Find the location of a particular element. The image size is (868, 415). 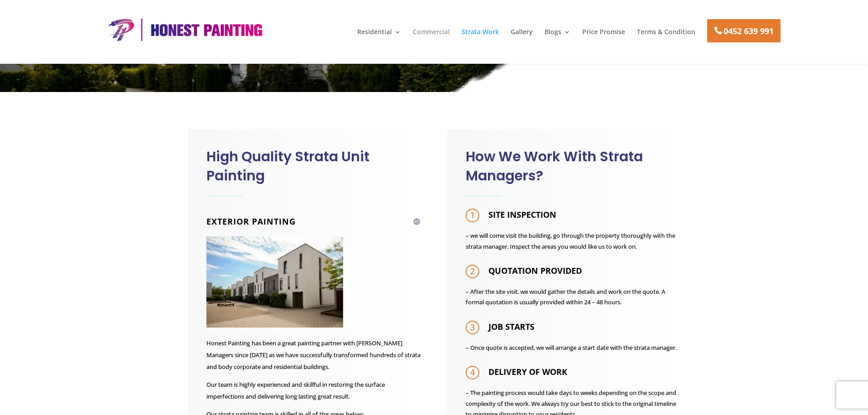

strong: JOB STARTS is located at coordinates (512, 326).